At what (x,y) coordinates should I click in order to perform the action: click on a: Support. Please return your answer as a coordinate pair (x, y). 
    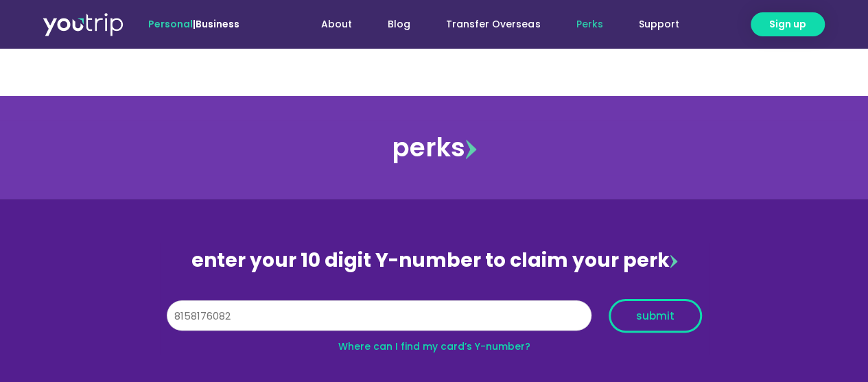
    Looking at the image, I should click on (658, 24).